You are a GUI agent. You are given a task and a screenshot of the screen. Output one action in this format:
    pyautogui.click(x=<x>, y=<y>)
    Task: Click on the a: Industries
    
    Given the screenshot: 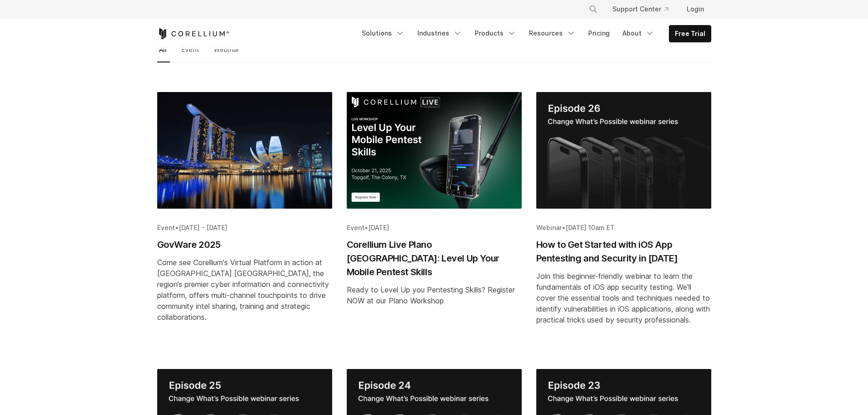 What is the action you would take?
    pyautogui.click(x=440, y=33)
    